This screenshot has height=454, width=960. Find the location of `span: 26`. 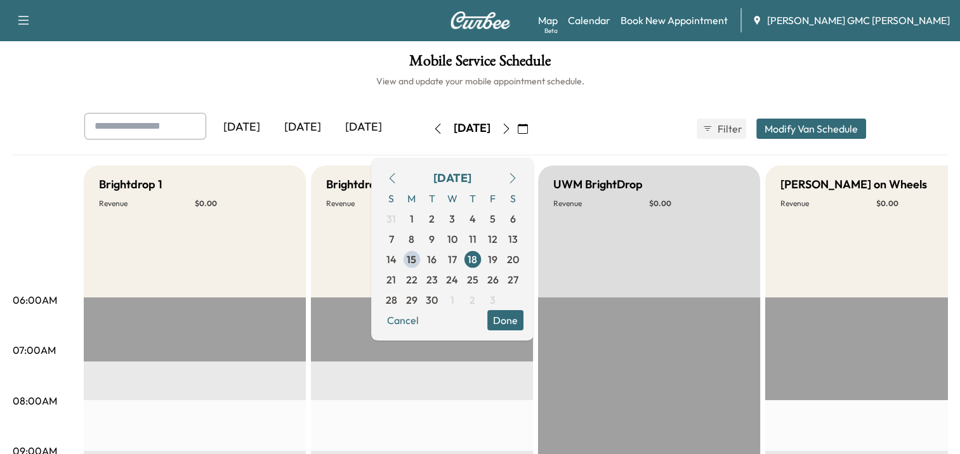

span: 26 is located at coordinates (493, 280).